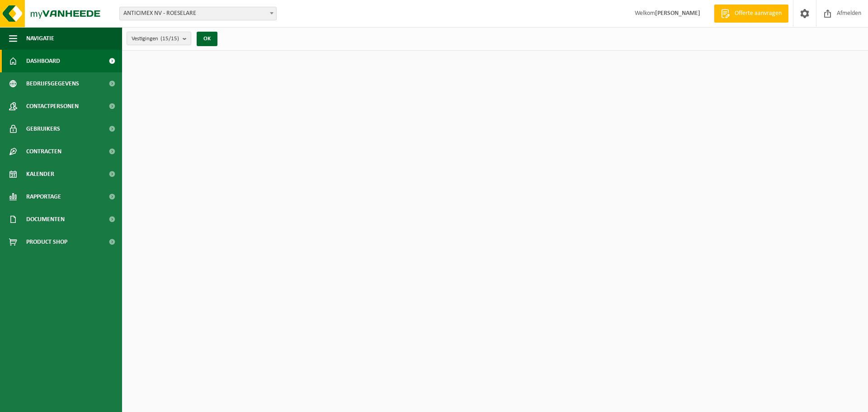  Describe the element at coordinates (53, 84) in the screenshot. I see `span: Bedrijfsgegevens` at that location.